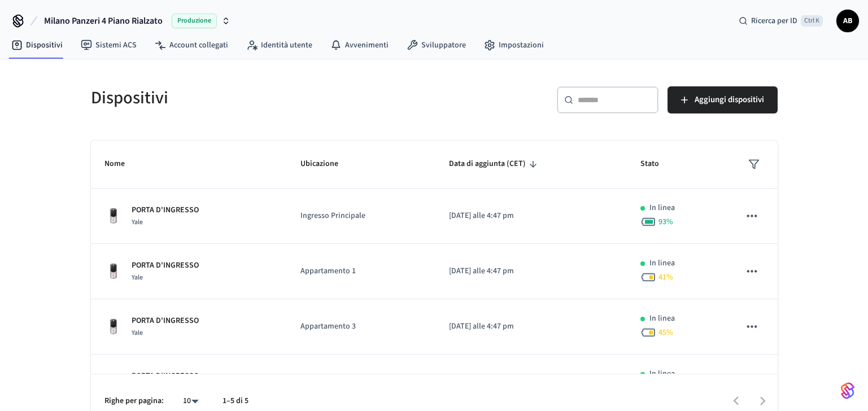 Image resolution: width=868 pixels, height=411 pixels. Describe the element at coordinates (361, 271) in the screenshot. I see `p: Appartamento 1` at that location.